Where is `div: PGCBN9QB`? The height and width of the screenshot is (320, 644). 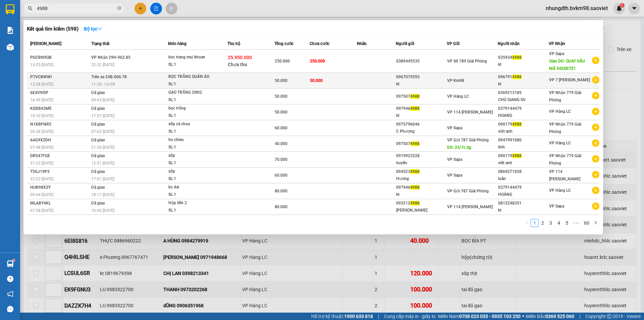
div: PGCBN9QB is located at coordinates (60, 57).